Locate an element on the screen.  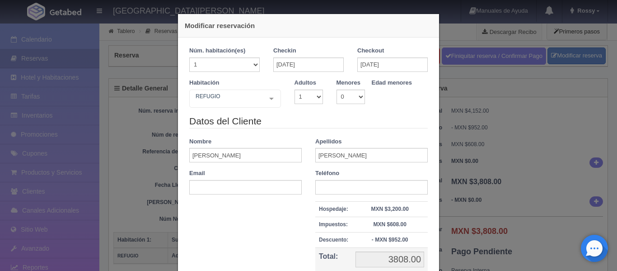
strong: - MXN $952.00 is located at coordinates (390, 240).